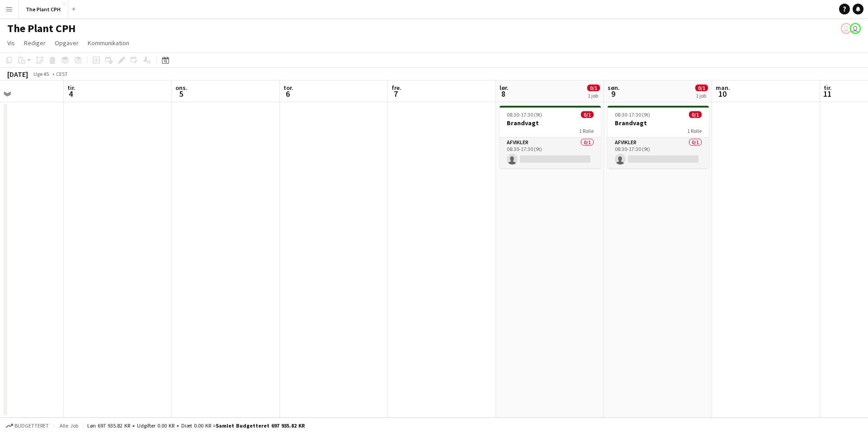 Image resolution: width=868 pixels, height=433 pixels. What do you see at coordinates (181, 93) in the screenshot?
I see `span: 5` at bounding box center [181, 93].